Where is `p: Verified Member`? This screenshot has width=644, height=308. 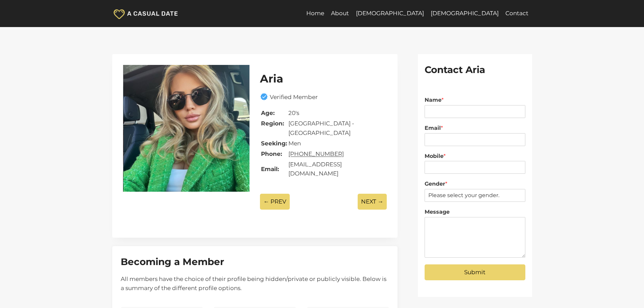 p: Verified Member is located at coordinates (294, 97).